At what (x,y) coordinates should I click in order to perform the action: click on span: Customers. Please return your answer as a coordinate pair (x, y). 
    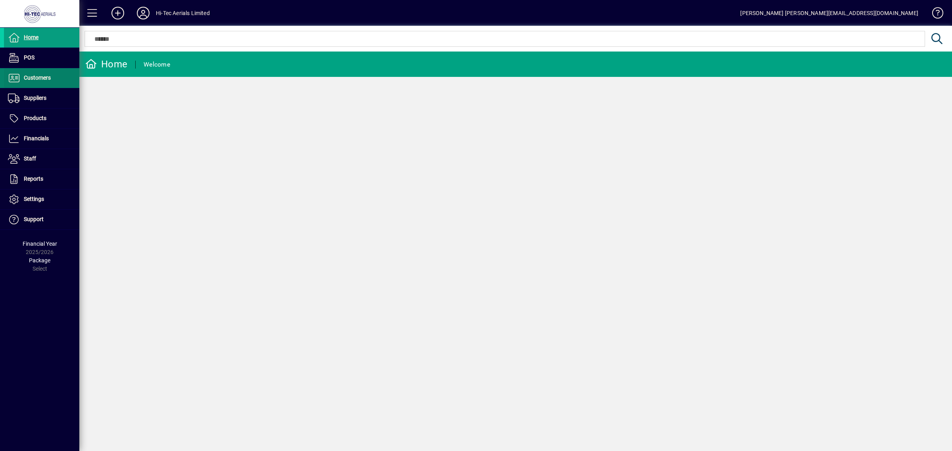
    Looking at the image, I should click on (37, 78).